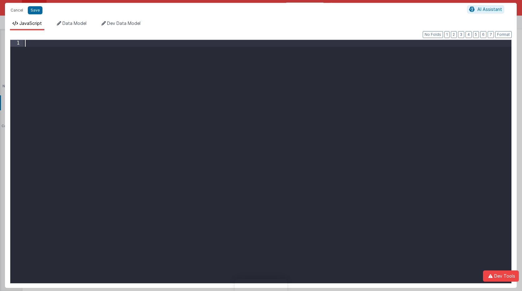 Image resolution: width=522 pixels, height=291 pixels. I want to click on button: No Folds, so click(432, 35).